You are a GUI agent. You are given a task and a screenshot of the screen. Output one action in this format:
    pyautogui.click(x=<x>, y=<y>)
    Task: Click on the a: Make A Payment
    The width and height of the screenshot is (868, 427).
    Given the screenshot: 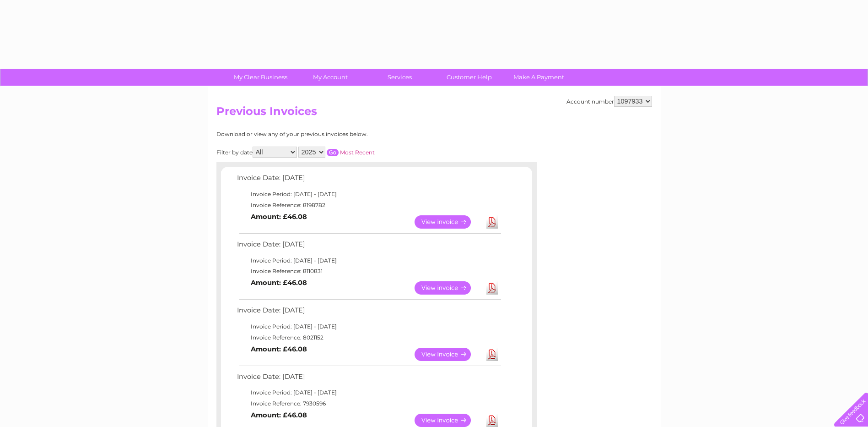 What is the action you would take?
    pyautogui.click(x=538, y=77)
    